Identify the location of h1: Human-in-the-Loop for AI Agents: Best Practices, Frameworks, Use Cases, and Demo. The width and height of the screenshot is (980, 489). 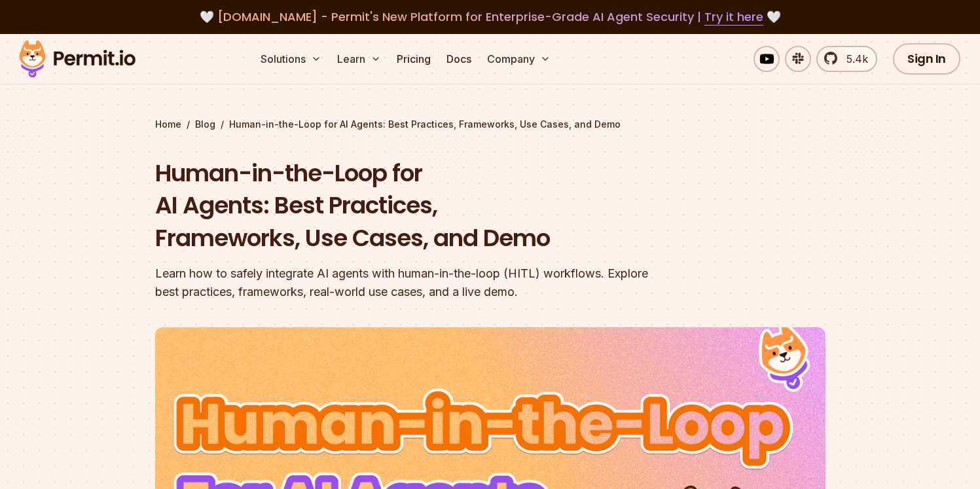
(406, 205).